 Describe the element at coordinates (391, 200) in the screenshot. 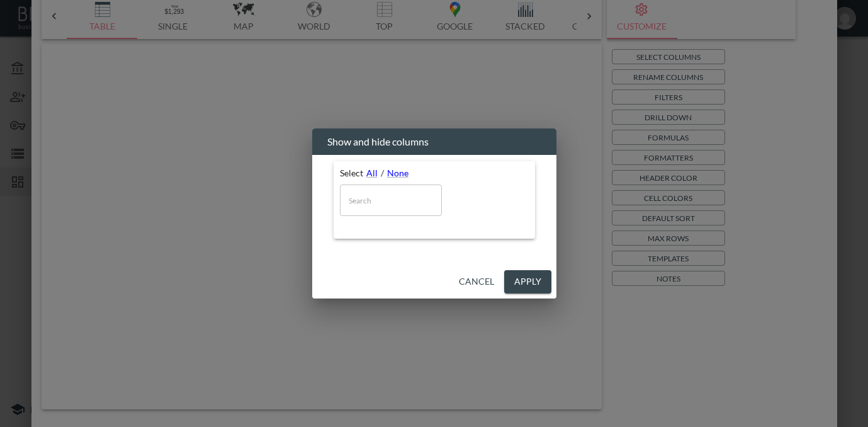

I see `input: Search` at that location.